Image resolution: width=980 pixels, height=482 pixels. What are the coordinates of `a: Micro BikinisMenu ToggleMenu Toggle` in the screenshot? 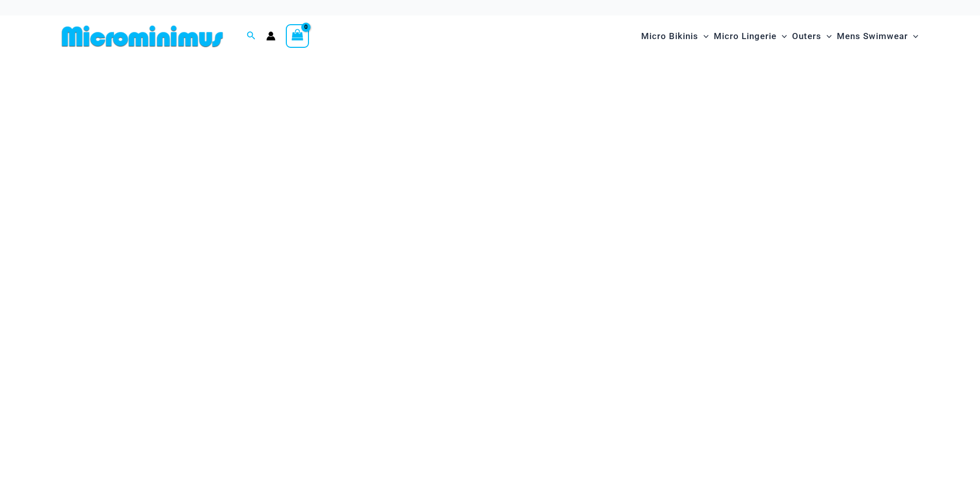 It's located at (674, 36).